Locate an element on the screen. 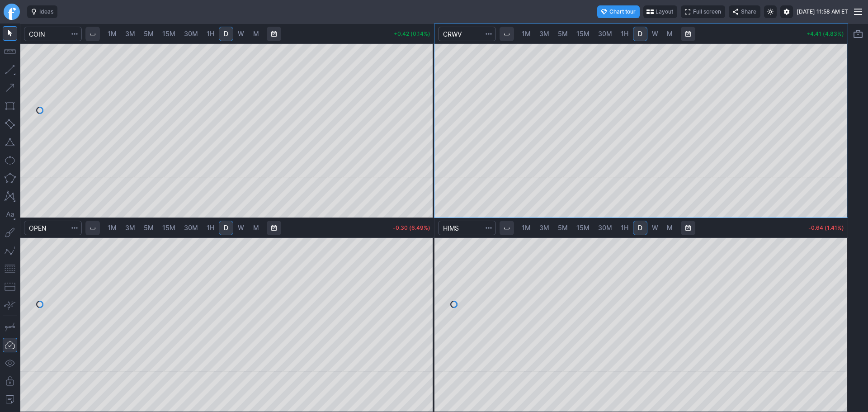 The width and height of the screenshot is (868, 412). button: Toggle light mode is located at coordinates (770, 12).